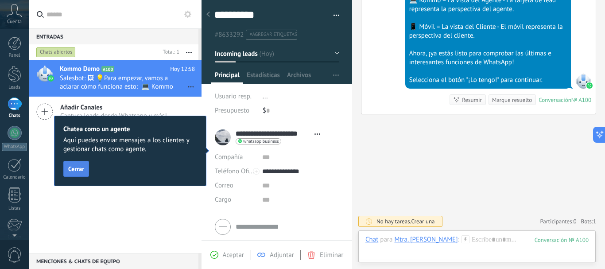 The image size is (605, 269). Describe the element at coordinates (595, 221) in the screenshot. I see `span: 1` at that location.